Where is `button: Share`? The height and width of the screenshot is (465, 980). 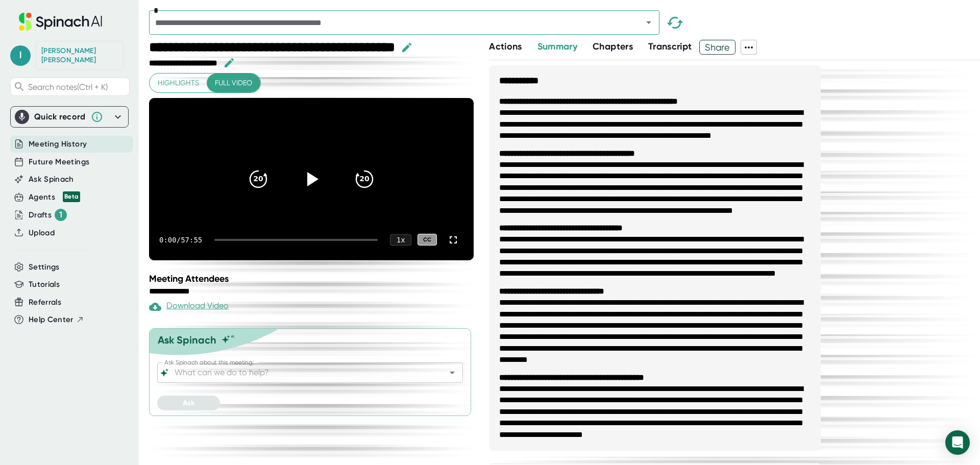
button: Share is located at coordinates (717, 47).